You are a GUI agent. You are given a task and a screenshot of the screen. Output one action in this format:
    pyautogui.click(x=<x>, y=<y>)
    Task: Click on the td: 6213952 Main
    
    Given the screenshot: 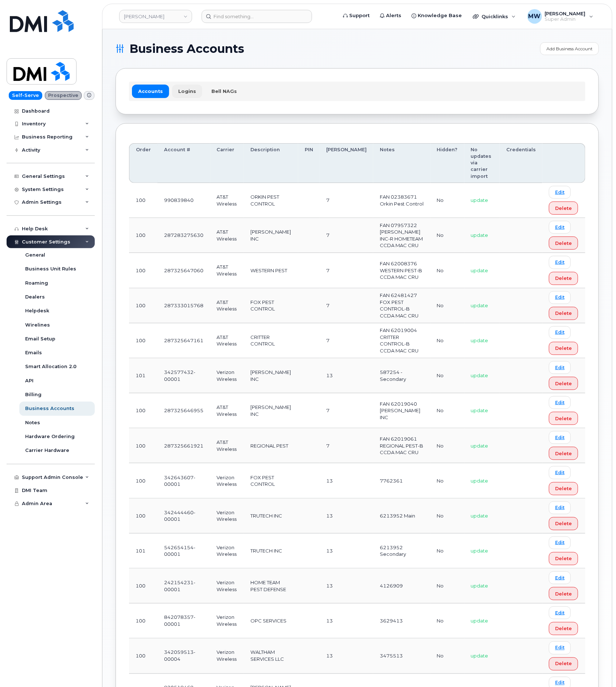 What is the action you would take?
    pyautogui.click(x=401, y=516)
    